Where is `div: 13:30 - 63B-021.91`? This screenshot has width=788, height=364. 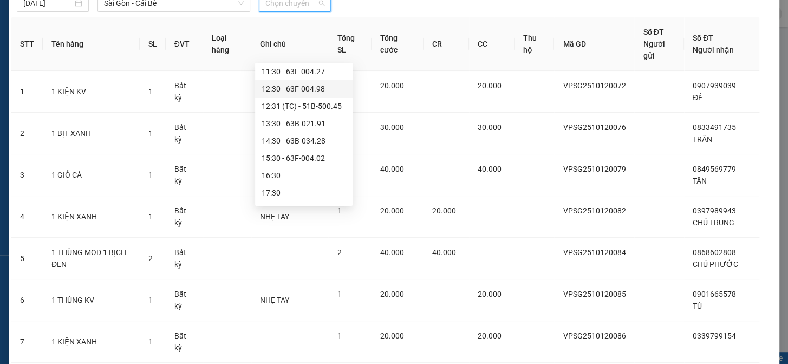
div: 13:30 - 63B-021.91 is located at coordinates (304, 123).